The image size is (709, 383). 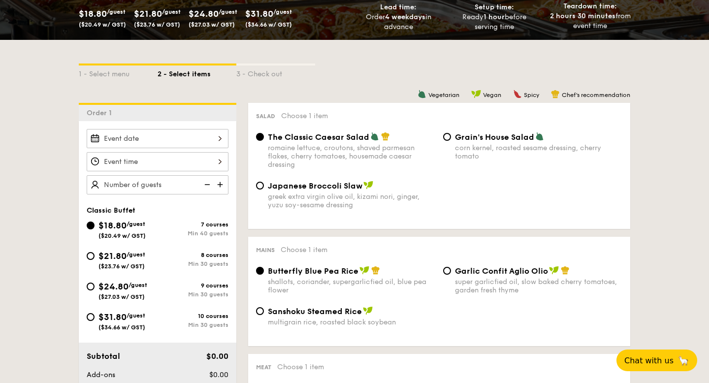 I want to click on input: Japanese Broccoli Slawgreek extra virgin olive oil, kizami nori, ginger, yuzu soy-sesame dressing, so click(x=260, y=186).